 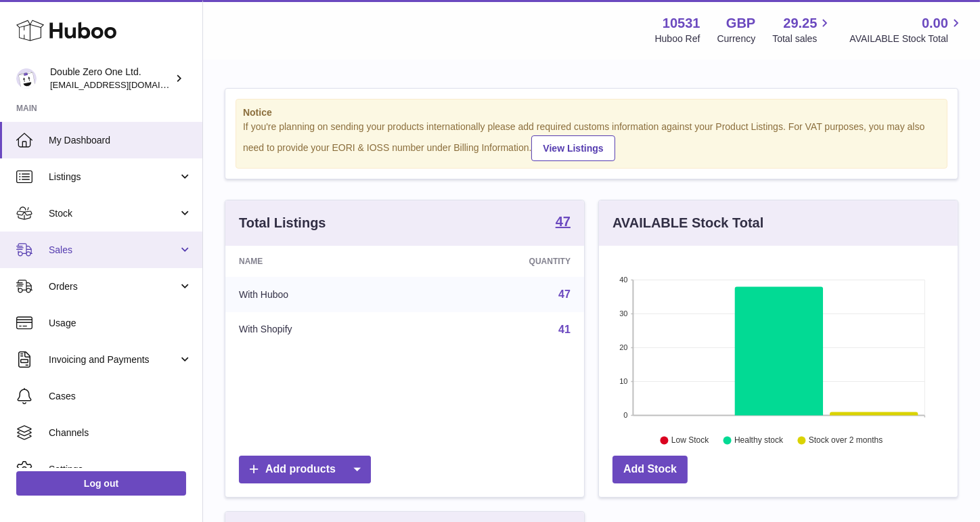 What do you see at coordinates (120, 433) in the screenshot?
I see `span: Channels` at bounding box center [120, 433].